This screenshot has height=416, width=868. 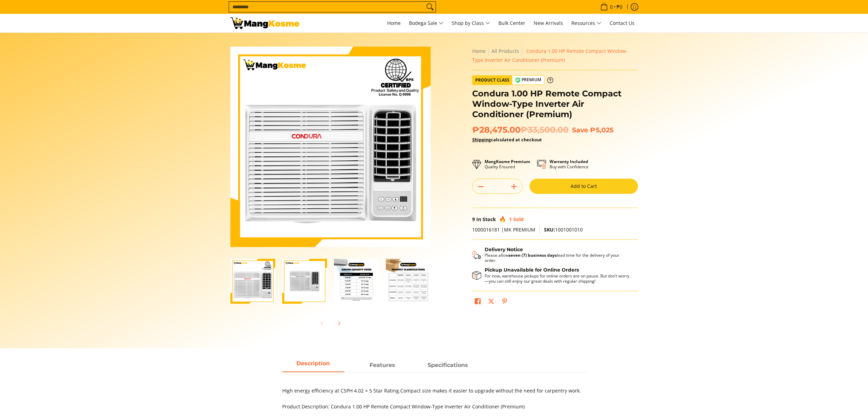 I want to click on span: Home, so click(x=393, y=23).